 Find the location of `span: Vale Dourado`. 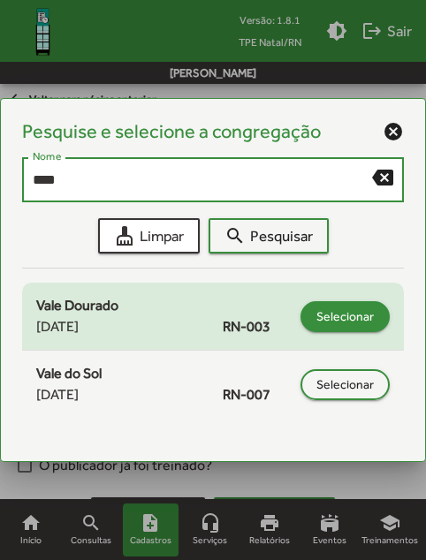

span: Vale Dourado is located at coordinates (77, 305).